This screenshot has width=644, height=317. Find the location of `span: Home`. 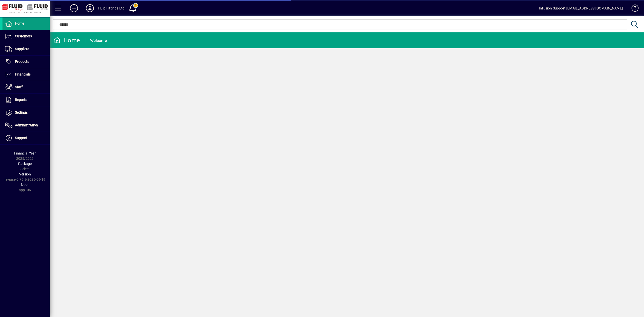

span: Home is located at coordinates (20, 23).